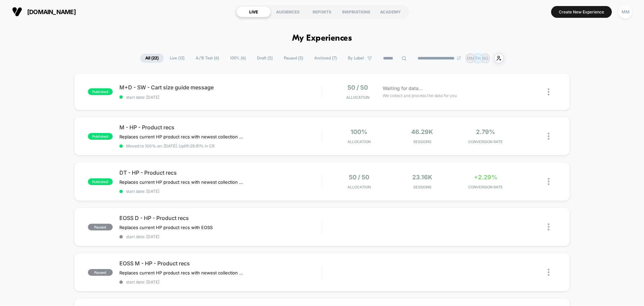  What do you see at coordinates (288, 12) in the screenshot?
I see `div: AUDIENCES` at bounding box center [288, 12].